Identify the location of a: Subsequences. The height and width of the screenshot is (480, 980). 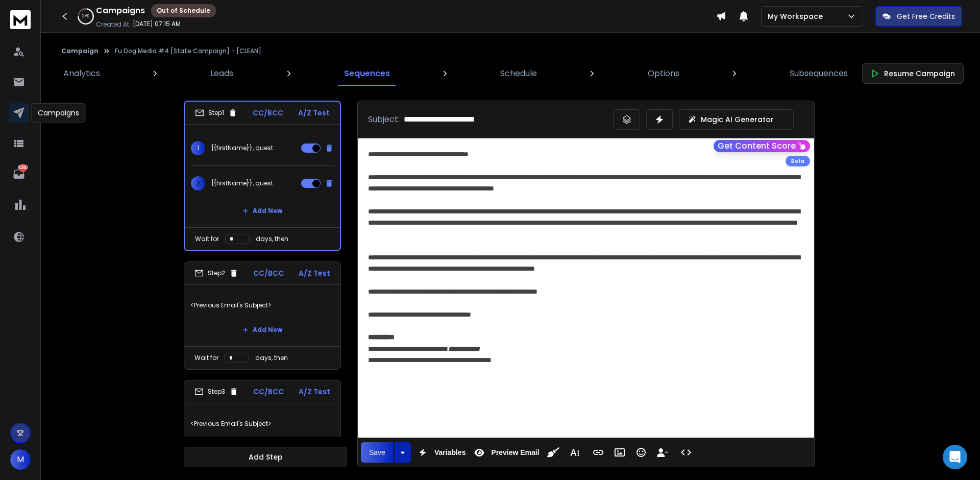
(818, 74).